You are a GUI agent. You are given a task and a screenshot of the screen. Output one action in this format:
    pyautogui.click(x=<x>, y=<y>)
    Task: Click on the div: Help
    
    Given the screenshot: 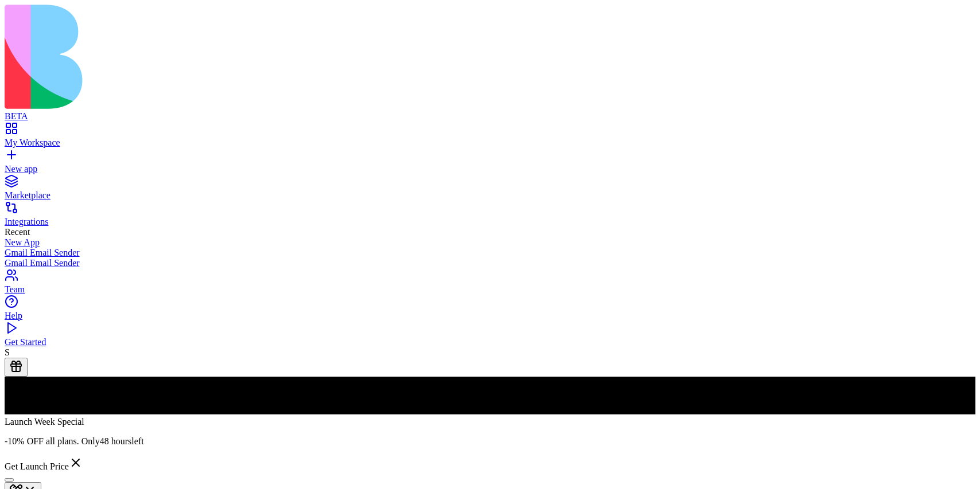 What is the action you would take?
    pyautogui.click(x=490, y=316)
    